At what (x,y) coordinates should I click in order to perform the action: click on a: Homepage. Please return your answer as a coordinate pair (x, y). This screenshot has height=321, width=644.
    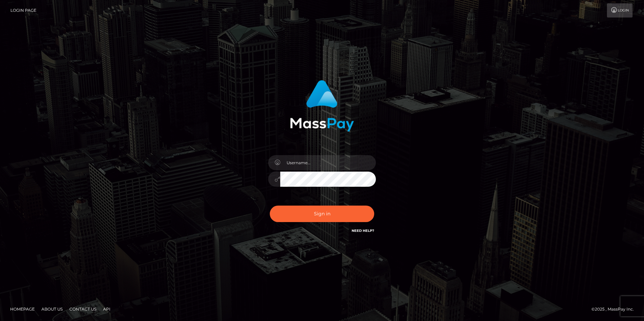
    Looking at the image, I should click on (22, 309).